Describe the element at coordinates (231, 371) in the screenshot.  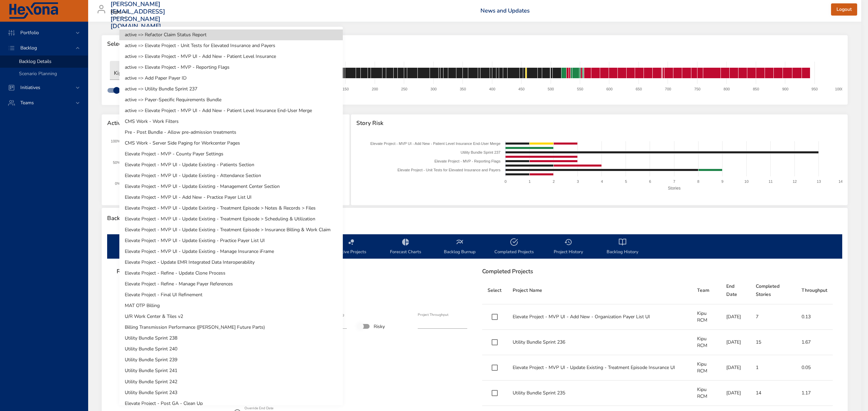
I see `li: Utility Bundle Sprint 241` at that location.